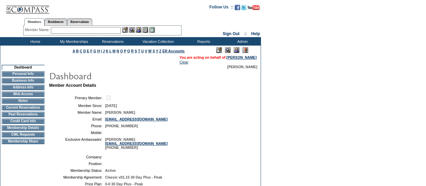 The image size is (426, 186). I want to click on a: Z, so click(160, 51).